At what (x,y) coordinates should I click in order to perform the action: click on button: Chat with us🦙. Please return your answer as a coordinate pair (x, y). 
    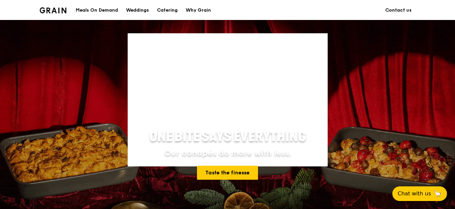
    Looking at the image, I should click on (420, 194).